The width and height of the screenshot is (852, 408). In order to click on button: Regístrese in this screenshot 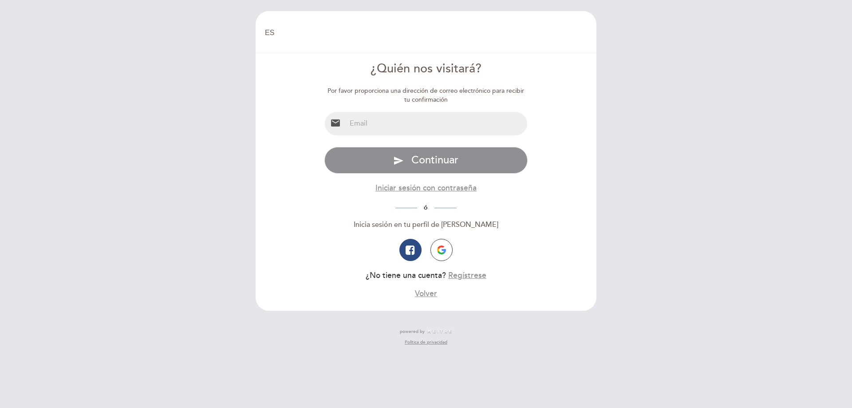, I will do `click(467, 275)`.